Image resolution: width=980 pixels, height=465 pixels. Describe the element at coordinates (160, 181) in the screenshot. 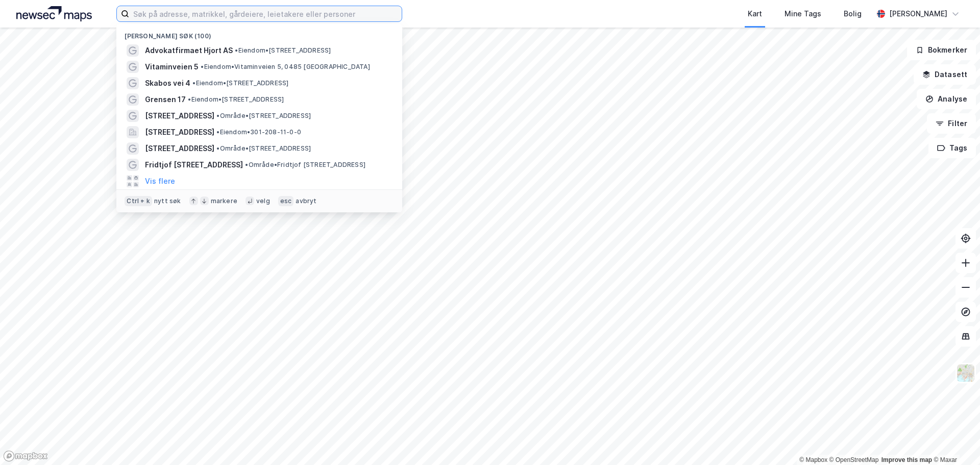

I see `button: Vis flere` at that location.